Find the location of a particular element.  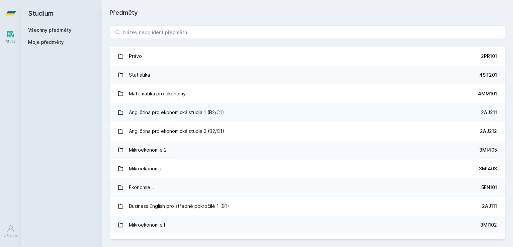

div: Uživatel is located at coordinates (11, 235).